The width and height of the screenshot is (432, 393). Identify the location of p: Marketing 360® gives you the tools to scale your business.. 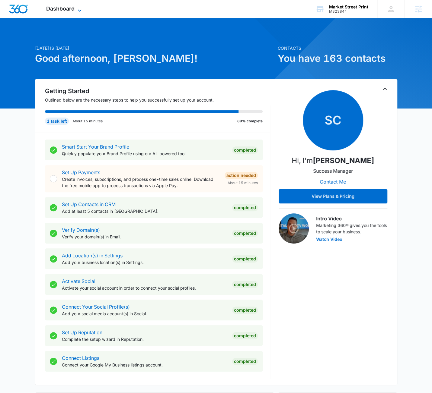
(351, 229).